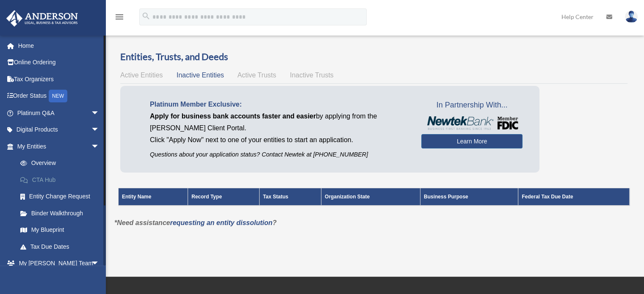 The width and height of the screenshot is (644, 294). Describe the element at coordinates (59, 147) in the screenshot. I see `a: My Entitiesarrow_drop_down` at that location.